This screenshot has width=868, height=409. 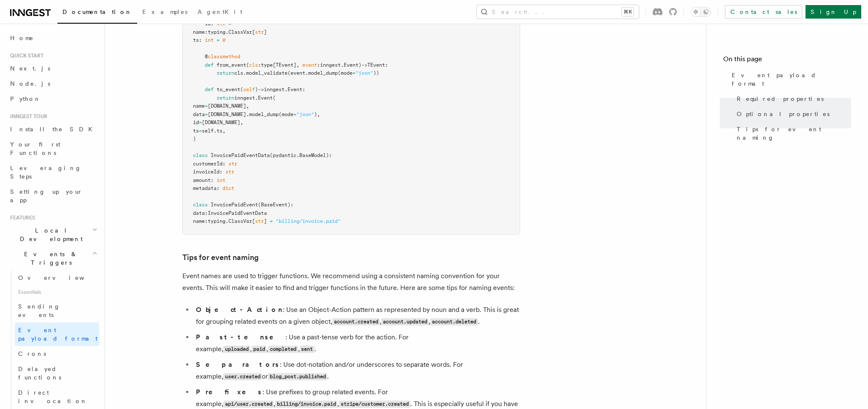 What do you see at coordinates (57, 293) in the screenshot?
I see `span: Essentials` at bounding box center [57, 293].